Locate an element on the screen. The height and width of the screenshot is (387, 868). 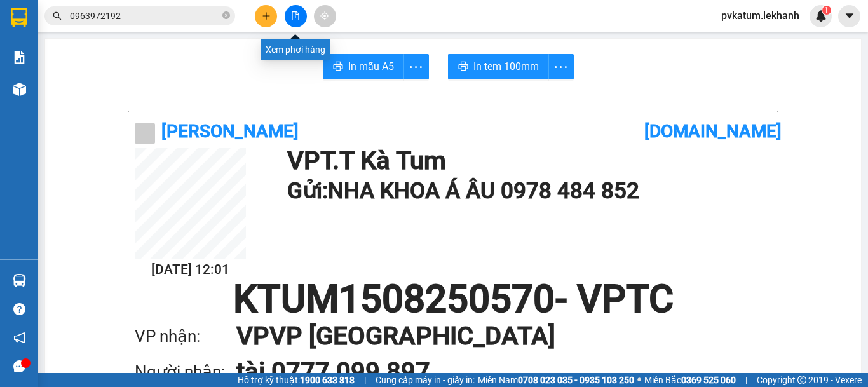
span: 1 is located at coordinates (826, 10).